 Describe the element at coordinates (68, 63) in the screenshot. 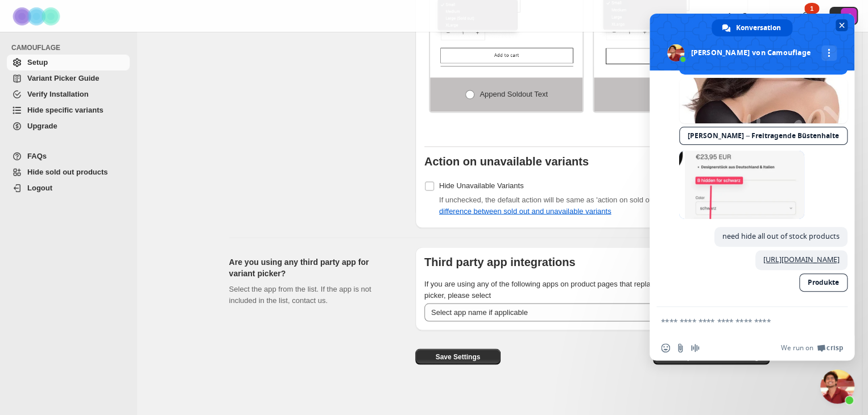

I see `a: Setup` at that location.